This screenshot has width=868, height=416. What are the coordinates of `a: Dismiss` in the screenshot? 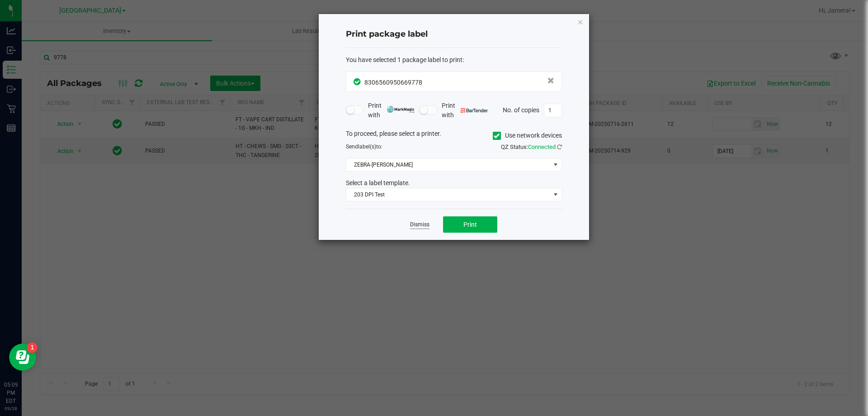 It's located at (420, 224).